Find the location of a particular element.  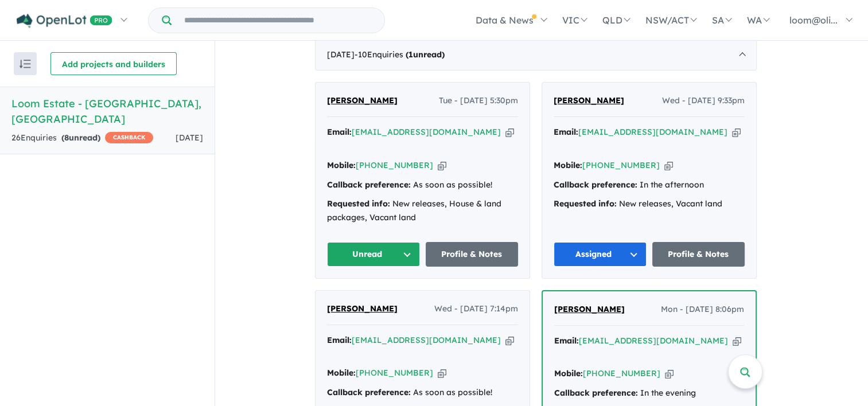

span: CASHBACK is located at coordinates (129, 138).